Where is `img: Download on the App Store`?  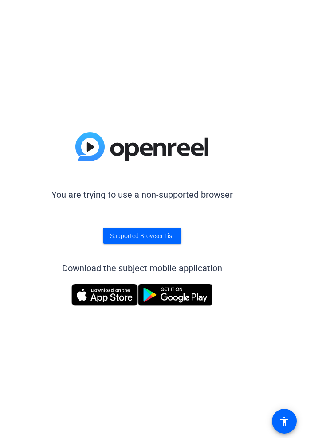 img: Download on the App Store is located at coordinates (105, 295).